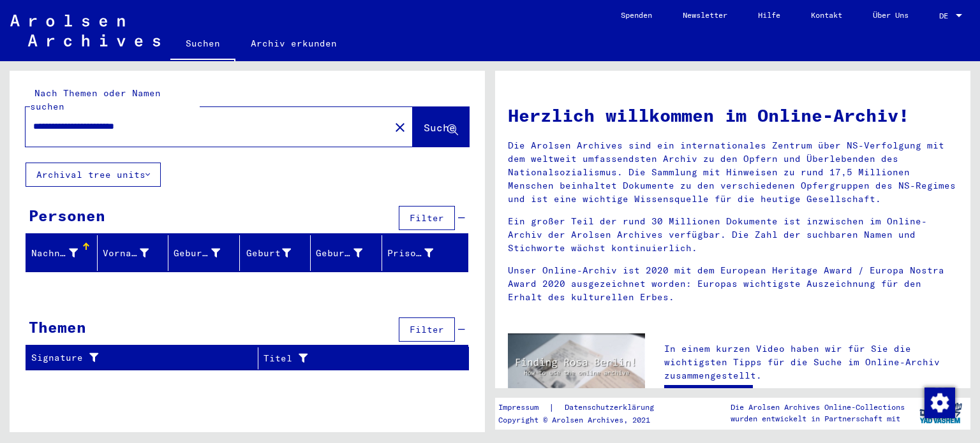 Image resolution: width=980 pixels, height=443 pixels. What do you see at coordinates (133, 253) in the screenshot?
I see `mat-header-cell: Vorname` at bounding box center [133, 253].